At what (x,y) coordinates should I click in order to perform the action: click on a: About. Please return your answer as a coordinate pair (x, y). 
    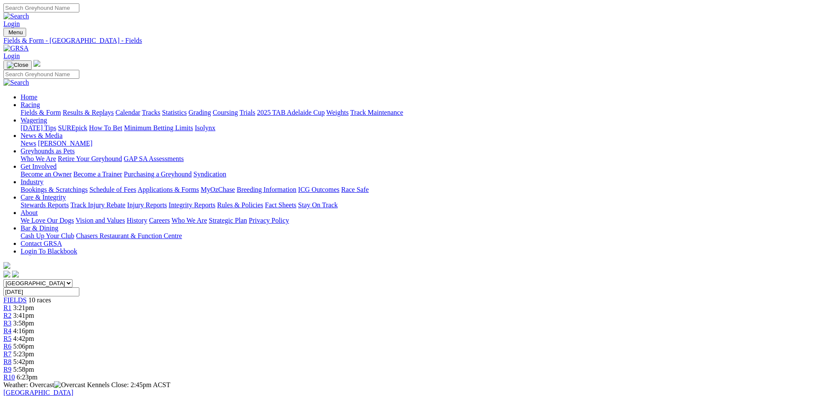
    Looking at the image, I should click on (29, 213).